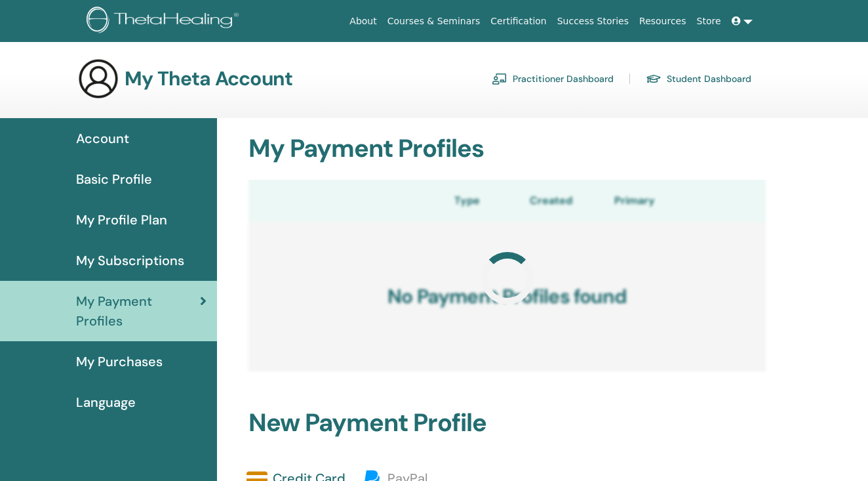 This screenshot has width=868, height=481. I want to click on span: My Subscriptions, so click(130, 260).